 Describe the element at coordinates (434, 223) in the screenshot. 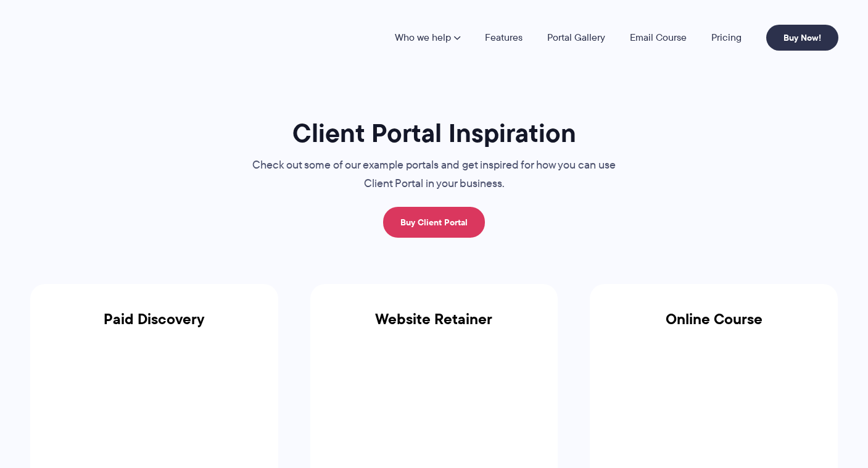

I see `a: Buy Client Portal` at that location.